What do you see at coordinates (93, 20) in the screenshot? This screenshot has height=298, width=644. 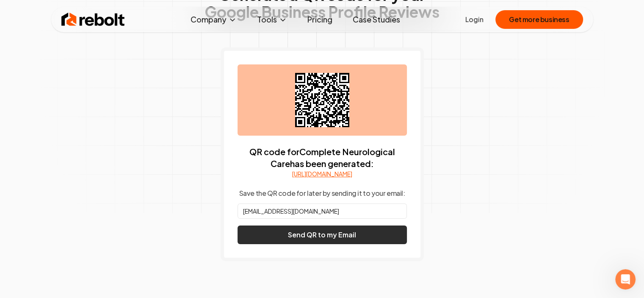 I see `img: Rebolt Logo` at bounding box center [93, 20].